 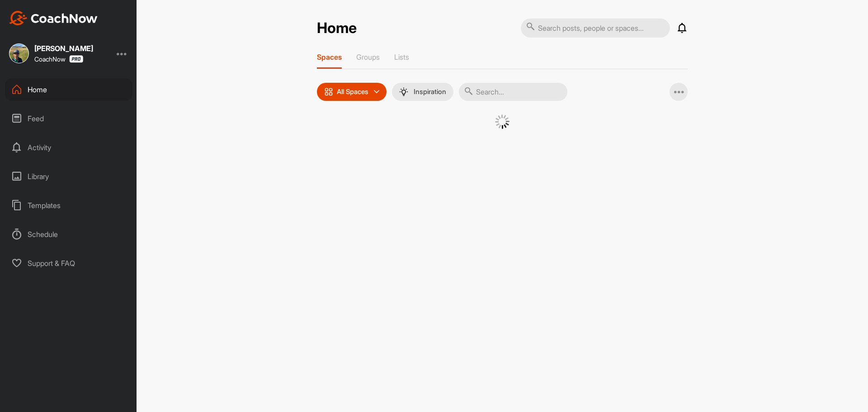 I want to click on div: Templates, so click(x=69, y=206).